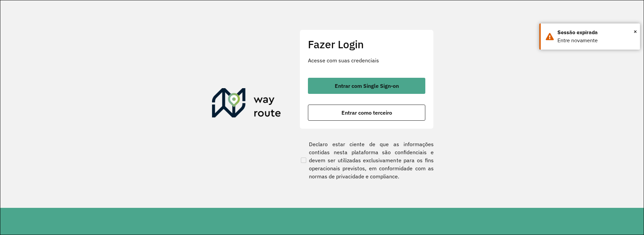 The width and height of the screenshot is (644, 235). I want to click on div: Entre novamente, so click(596, 40).